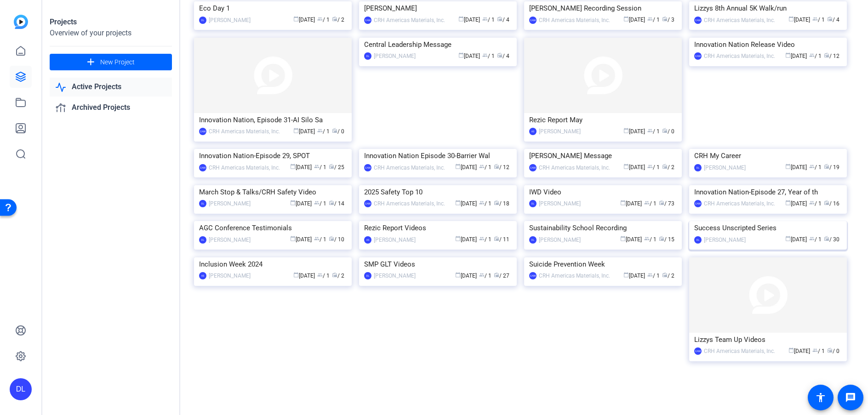 The height and width of the screenshot is (415, 868). Describe the element at coordinates (111, 22) in the screenshot. I see `div: Projects` at that location.